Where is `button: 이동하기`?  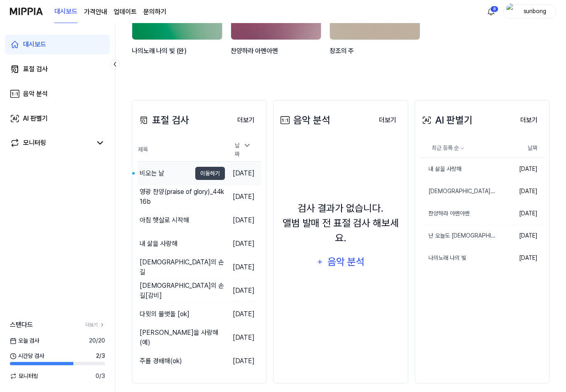
button: 이동하기 is located at coordinates (210, 173).